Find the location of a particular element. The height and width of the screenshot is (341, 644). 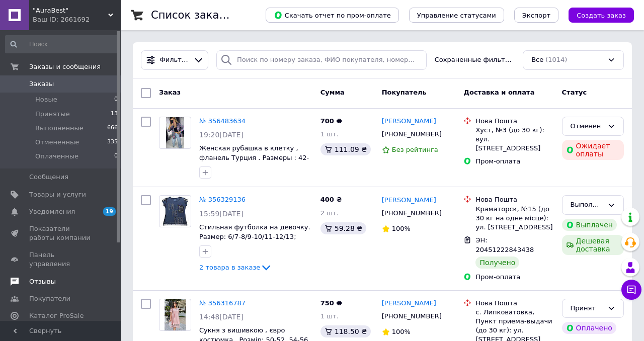

span: Без рейтинга is located at coordinates (415, 150).